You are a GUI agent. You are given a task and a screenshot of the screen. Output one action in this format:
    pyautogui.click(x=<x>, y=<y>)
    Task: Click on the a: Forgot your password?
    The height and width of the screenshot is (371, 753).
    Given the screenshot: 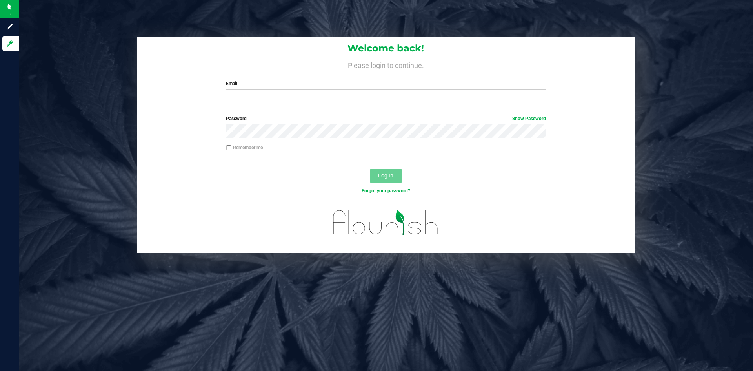 What is the action you would take?
    pyautogui.click(x=386, y=191)
    